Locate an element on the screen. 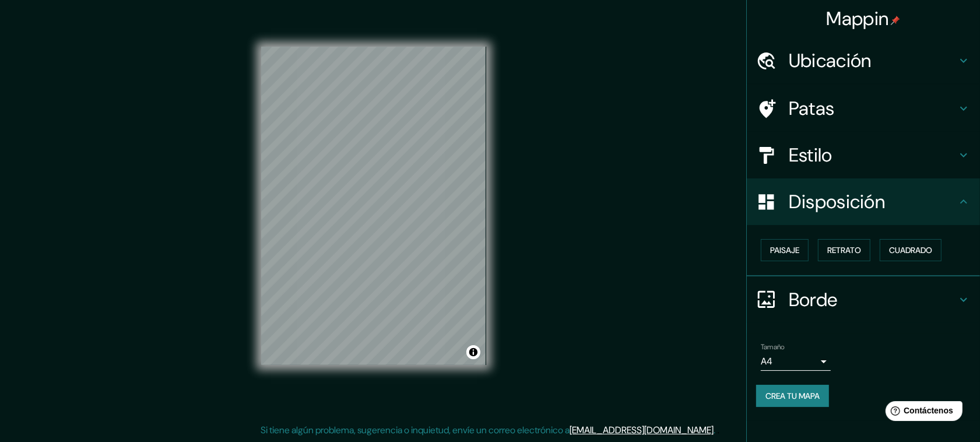  button: Paisaje is located at coordinates (785, 250).